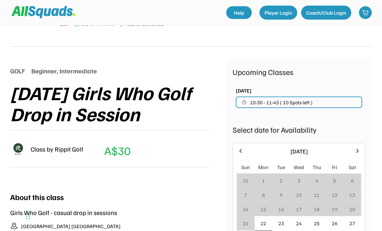 Image resolution: width=382 pixels, height=231 pixels. I want to click on div: A$30, so click(117, 151).